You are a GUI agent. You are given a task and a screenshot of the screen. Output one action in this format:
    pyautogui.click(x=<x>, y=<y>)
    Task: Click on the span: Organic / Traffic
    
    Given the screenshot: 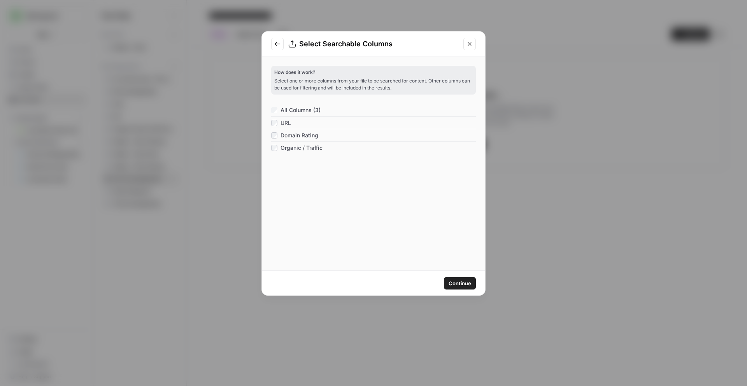 What is the action you would take?
    pyautogui.click(x=302, y=148)
    